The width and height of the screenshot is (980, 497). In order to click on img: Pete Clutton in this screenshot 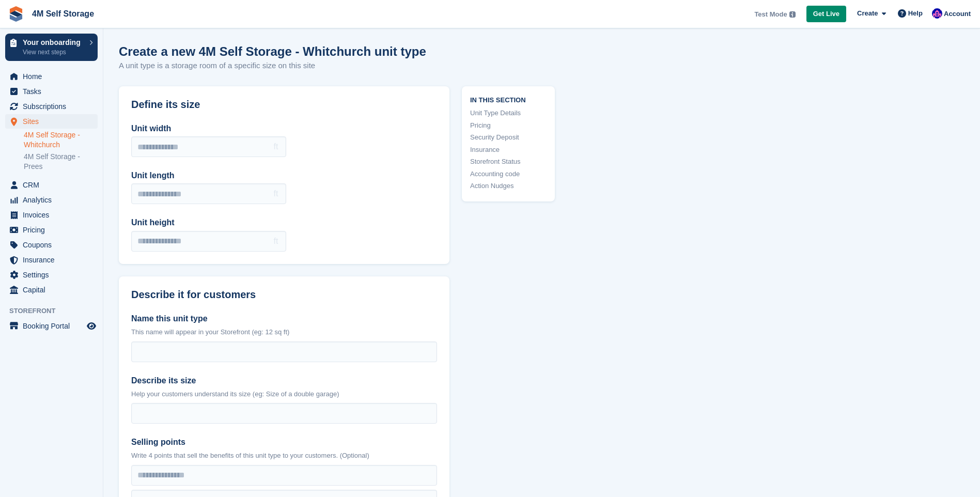, I will do `click(937, 14)`.